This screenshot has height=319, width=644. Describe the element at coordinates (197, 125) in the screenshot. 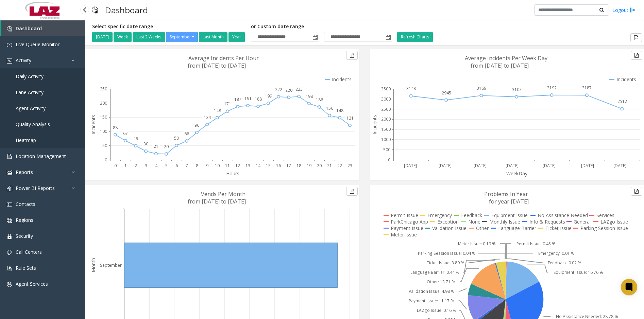

I see `text: 96` at that location.